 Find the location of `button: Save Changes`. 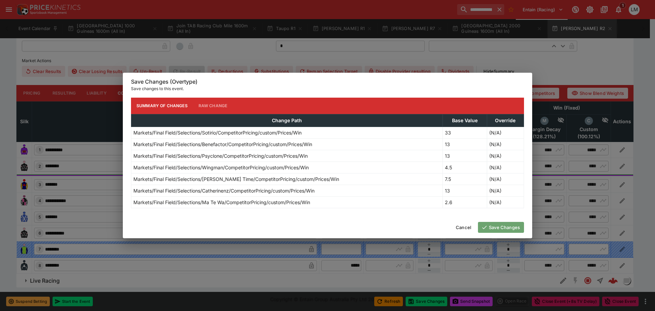

button: Save Changes is located at coordinates (501, 227).